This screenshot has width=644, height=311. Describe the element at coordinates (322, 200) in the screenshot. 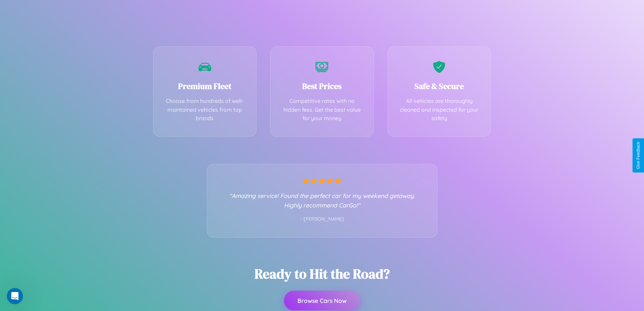

I see `p: "Amazing service! Found the perfect car for my weekend getaway. Highly recommend CarGo!"` at that location.